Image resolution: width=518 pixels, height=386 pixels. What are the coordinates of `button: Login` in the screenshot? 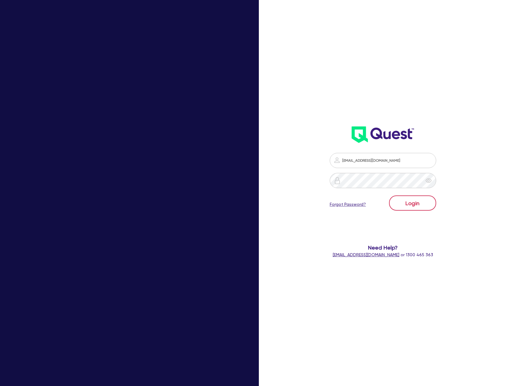 It's located at (413, 203).